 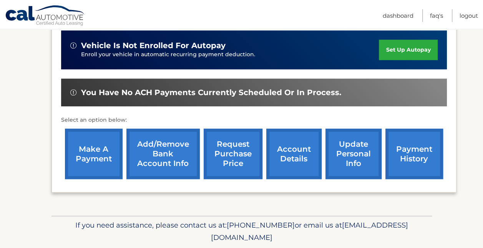 What do you see at coordinates (242, 231) in the screenshot?
I see `p: If you need assistance, please contact us at: or email us at` at bounding box center [242, 231].